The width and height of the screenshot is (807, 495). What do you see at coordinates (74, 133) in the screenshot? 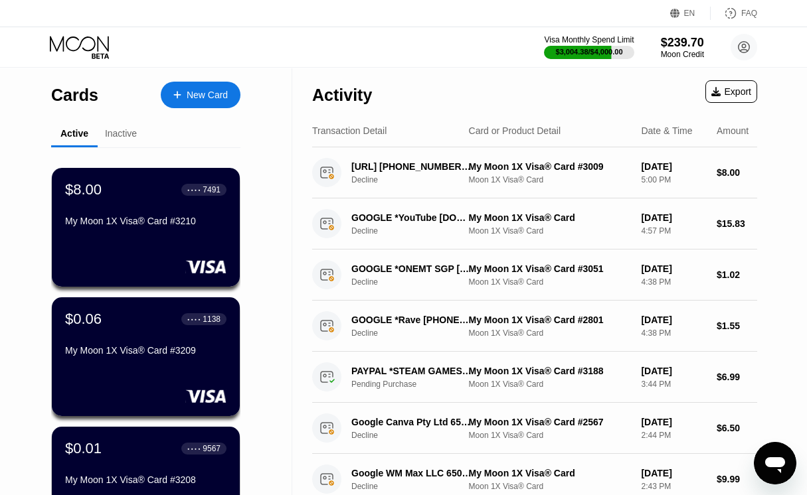
I see `div: Active` at bounding box center [74, 133].